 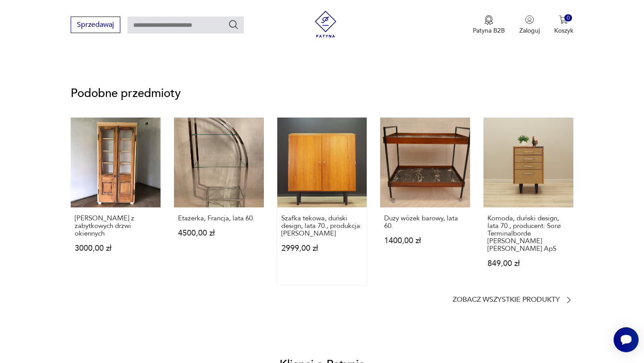 I want to click on a: Komoda, duński design, lata 70., producent: Sorø Terminalborde Ole Bjerregaard Pedersen ApSKomoda..., so click(x=528, y=201).